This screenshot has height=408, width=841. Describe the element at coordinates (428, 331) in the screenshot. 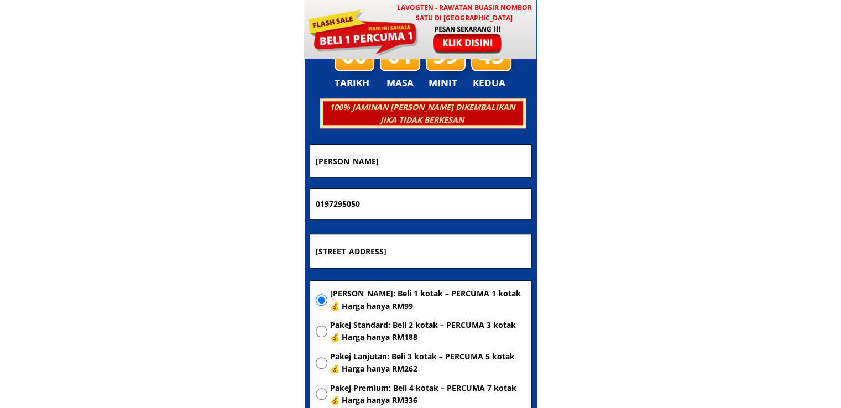

I see `span: Pakej Standard: Beli 2 kotak – PERCUMA 3 kotak 💰 Harga hanya RM188` at that location.